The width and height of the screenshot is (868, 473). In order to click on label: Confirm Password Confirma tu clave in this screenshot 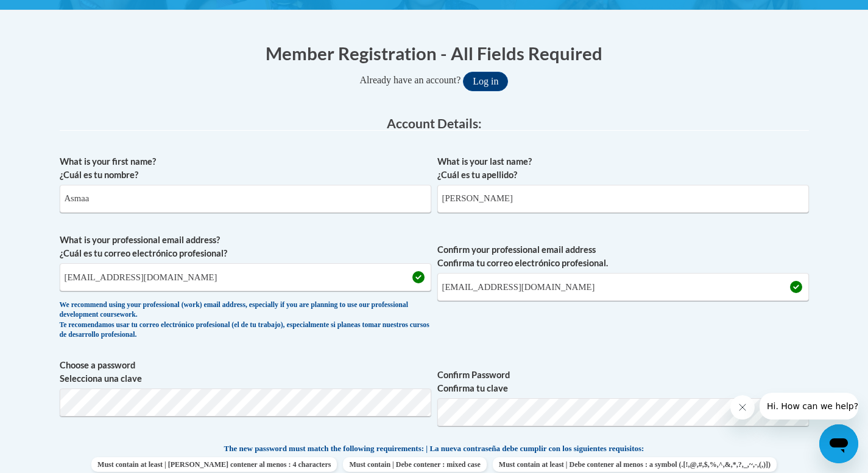, I will do `click(622, 382)`.